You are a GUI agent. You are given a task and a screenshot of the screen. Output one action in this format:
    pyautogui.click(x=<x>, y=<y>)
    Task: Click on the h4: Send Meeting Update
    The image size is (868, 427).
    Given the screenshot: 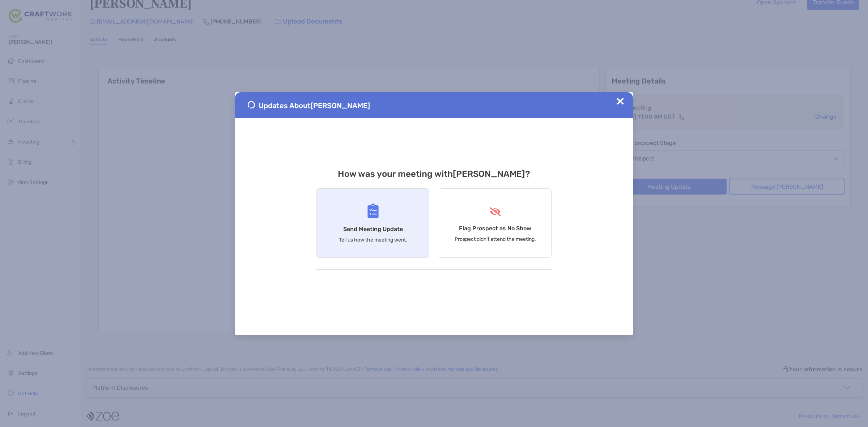 What is the action you would take?
    pyautogui.click(x=373, y=229)
    